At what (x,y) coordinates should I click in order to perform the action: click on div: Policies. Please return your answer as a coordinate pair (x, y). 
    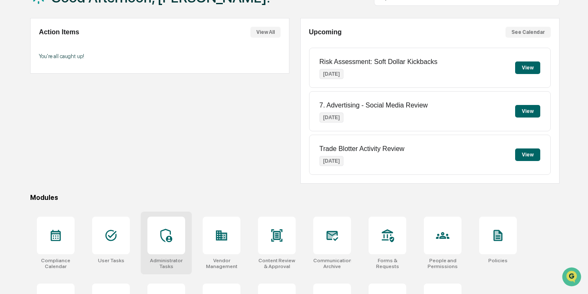
    Looking at the image, I should click on (498, 261).